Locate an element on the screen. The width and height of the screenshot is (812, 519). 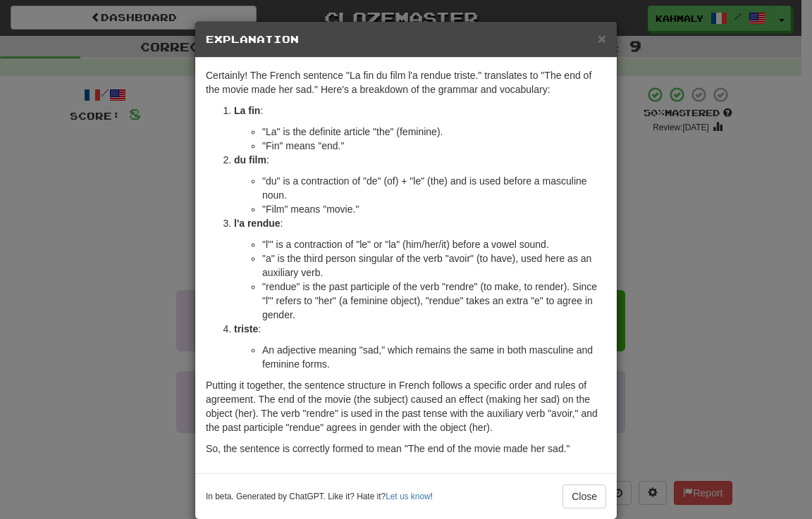
li: An adjective meaning "sad," which remains the same in both masculine and feminine forms. is located at coordinates (434, 357).